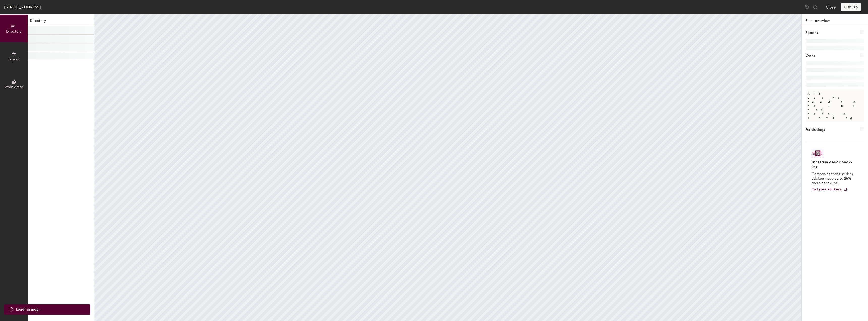 Image resolution: width=868 pixels, height=321 pixels. What do you see at coordinates (810, 55) in the screenshot?
I see `h1: Desks` at bounding box center [810, 55].